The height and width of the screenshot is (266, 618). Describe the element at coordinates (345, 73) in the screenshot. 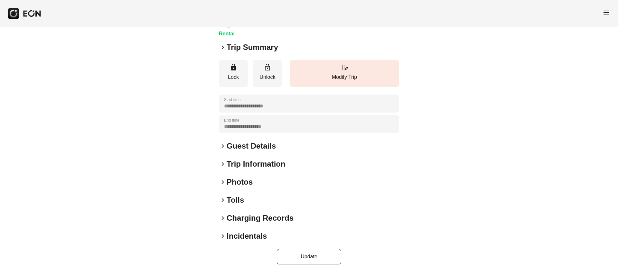

I see `button: Modify Trip` at that location.